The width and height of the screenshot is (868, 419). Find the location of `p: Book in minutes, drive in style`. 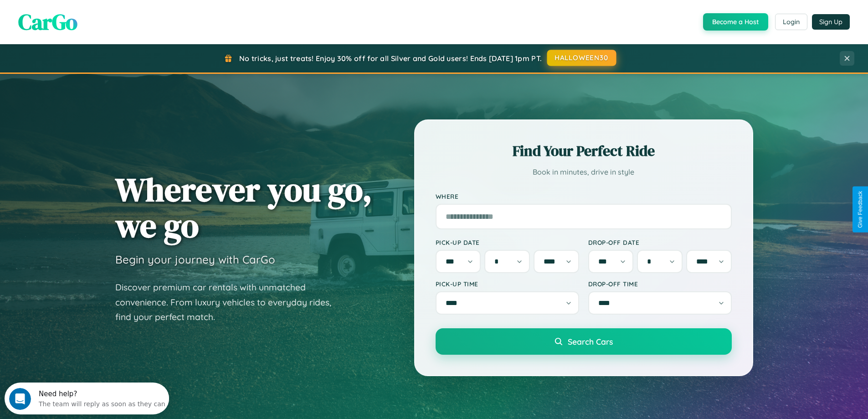

p: Book in minutes, drive in style is located at coordinates (584, 172).